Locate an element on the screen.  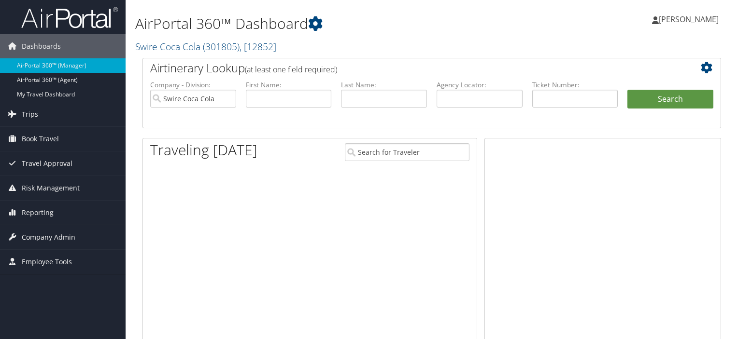
span: Reporting is located at coordinates (38, 213).